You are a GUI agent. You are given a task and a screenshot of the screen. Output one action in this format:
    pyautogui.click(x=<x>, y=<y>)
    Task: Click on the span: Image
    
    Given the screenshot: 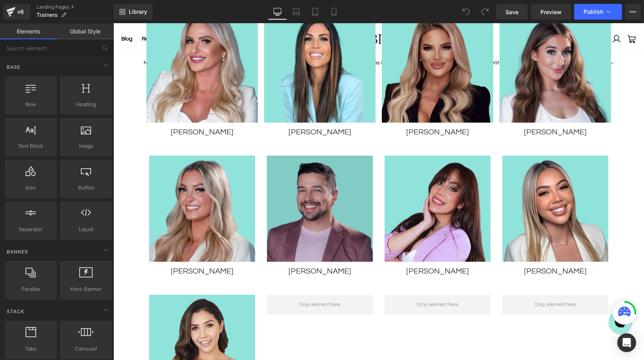 What is the action you would take?
    pyautogui.click(x=86, y=145)
    